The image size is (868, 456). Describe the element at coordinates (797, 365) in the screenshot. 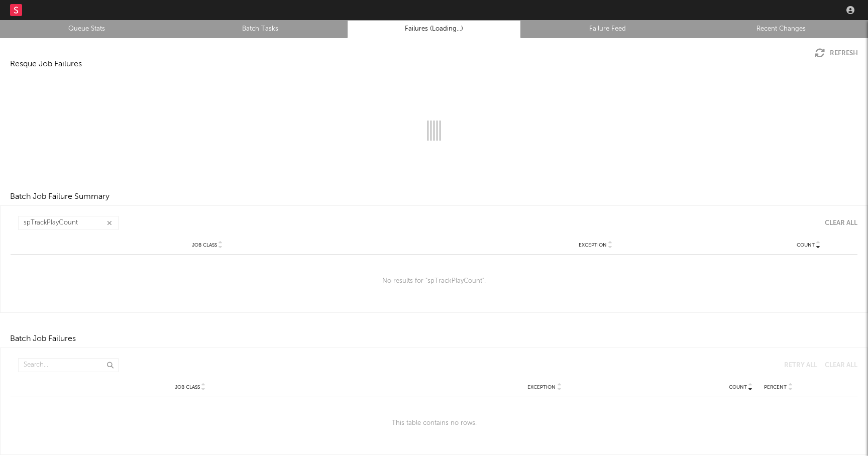

I see `button: Retry All` at that location.